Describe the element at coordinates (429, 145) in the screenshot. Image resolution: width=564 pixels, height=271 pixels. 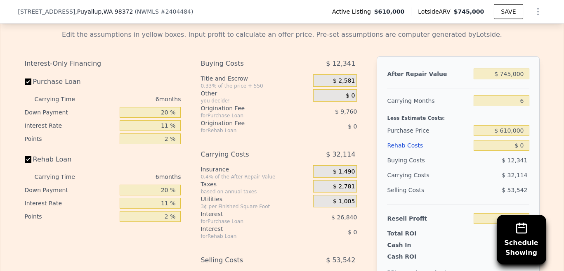
I see `div: Rehab Costs` at that location.